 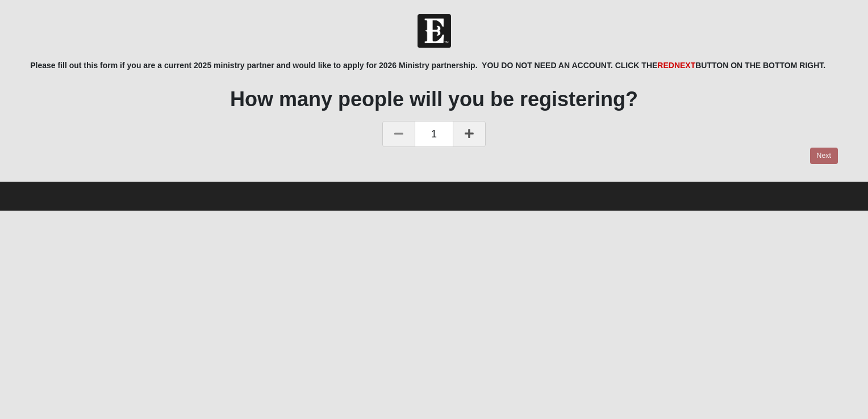 I want to click on font: RED, so click(x=676, y=65).